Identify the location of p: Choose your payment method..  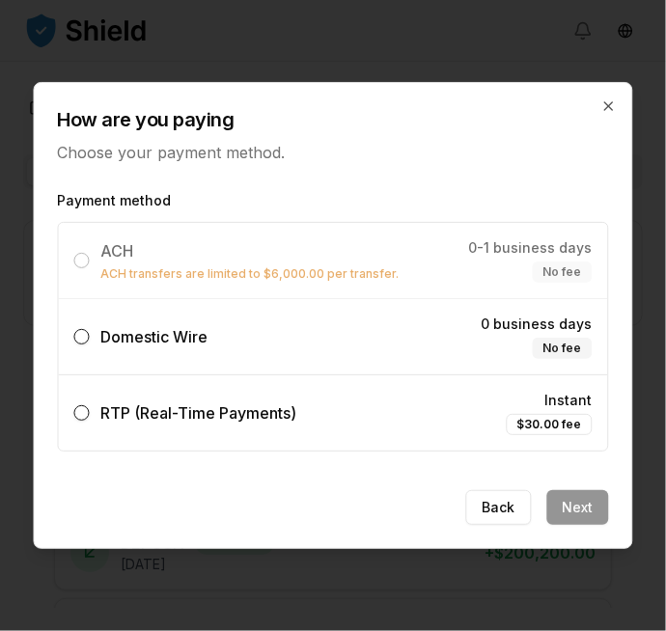
(333, 152).